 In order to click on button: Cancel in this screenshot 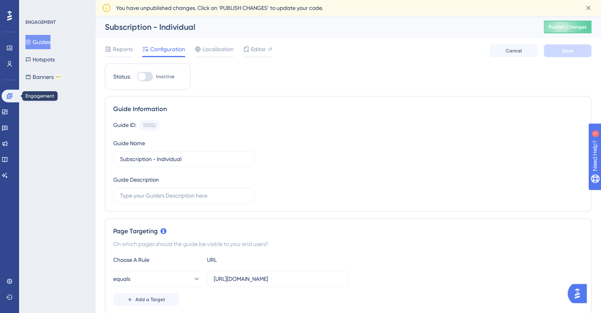, I will do `click(513, 51)`.